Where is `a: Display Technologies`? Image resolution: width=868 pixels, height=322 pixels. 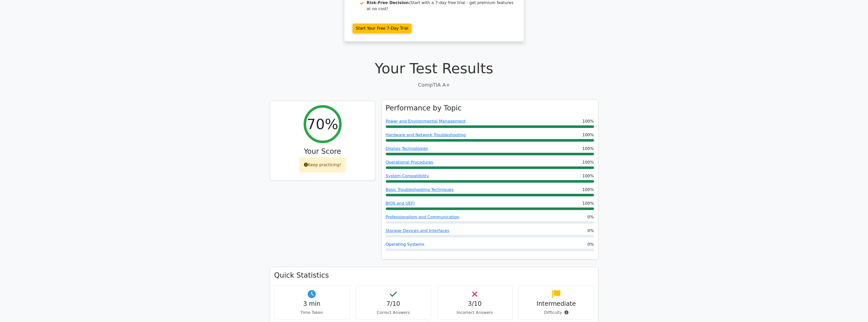 a: Display Technologies is located at coordinates (407, 148).